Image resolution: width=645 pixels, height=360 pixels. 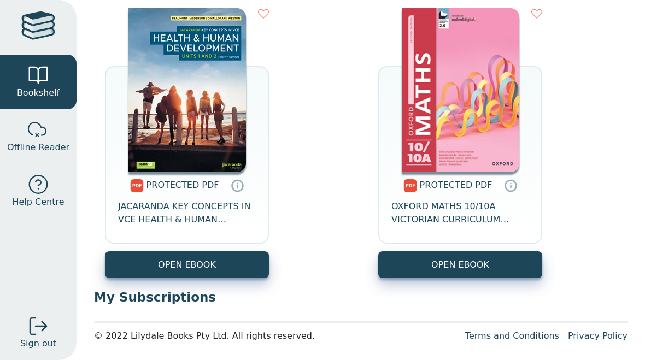 I want to click on a: Terms and Conditions, so click(x=512, y=336).